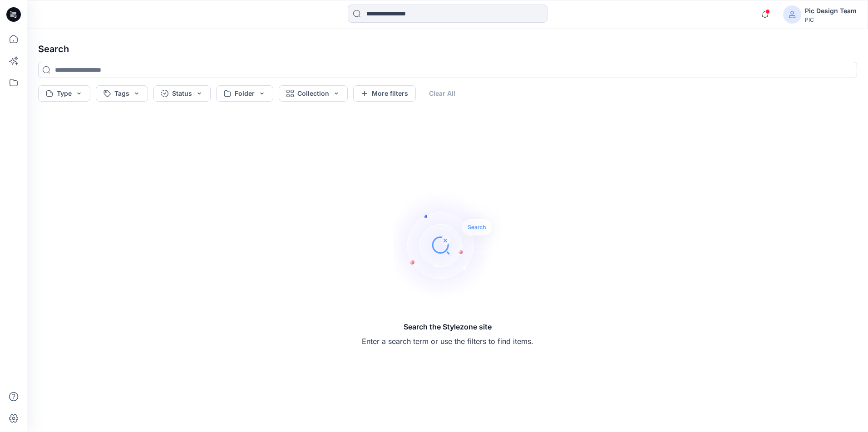 The image size is (868, 432). I want to click on img: Search the Stylezone site, so click(448, 245).